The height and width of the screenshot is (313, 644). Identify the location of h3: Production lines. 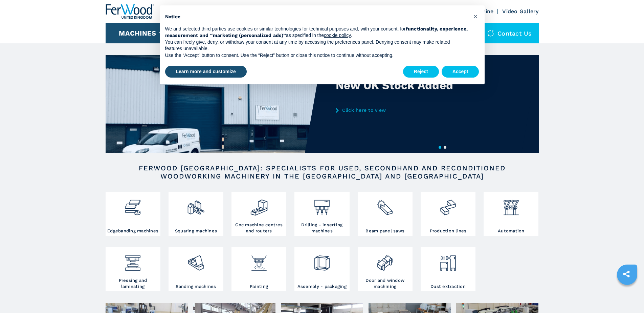
(448, 231).